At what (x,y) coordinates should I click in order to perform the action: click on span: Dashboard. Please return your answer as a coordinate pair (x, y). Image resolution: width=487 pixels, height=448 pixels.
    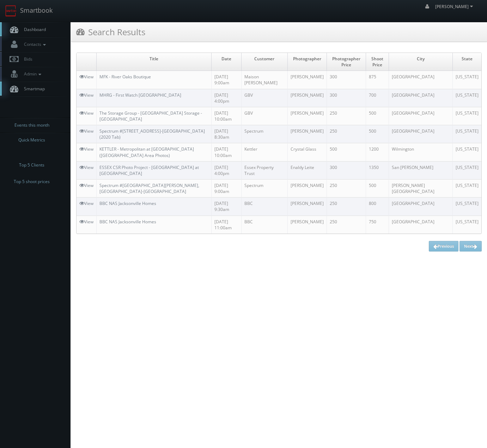
    Looking at the image, I should click on (34, 29).